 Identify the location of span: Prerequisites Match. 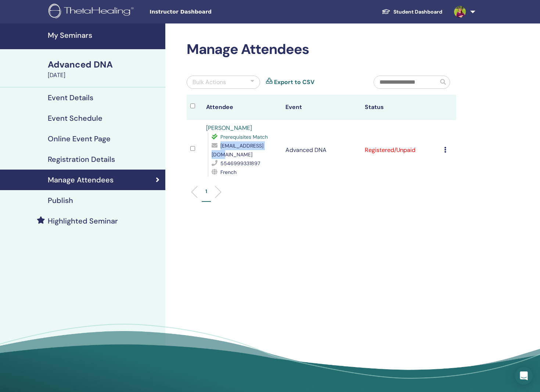
(244, 137).